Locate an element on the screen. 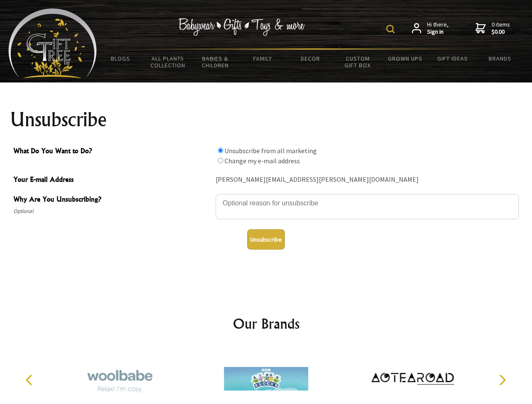  a: 0 items$0.00 is located at coordinates (493, 28).